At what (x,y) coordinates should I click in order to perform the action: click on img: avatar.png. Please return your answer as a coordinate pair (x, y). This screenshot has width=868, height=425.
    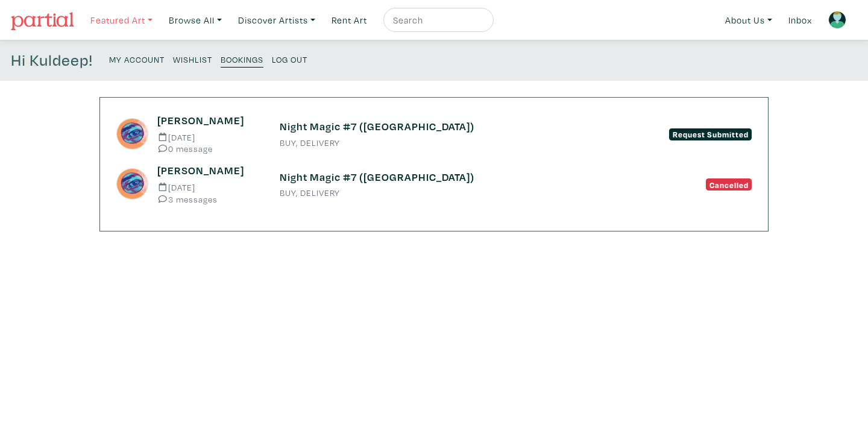
    Looking at the image, I should click on (837, 19).